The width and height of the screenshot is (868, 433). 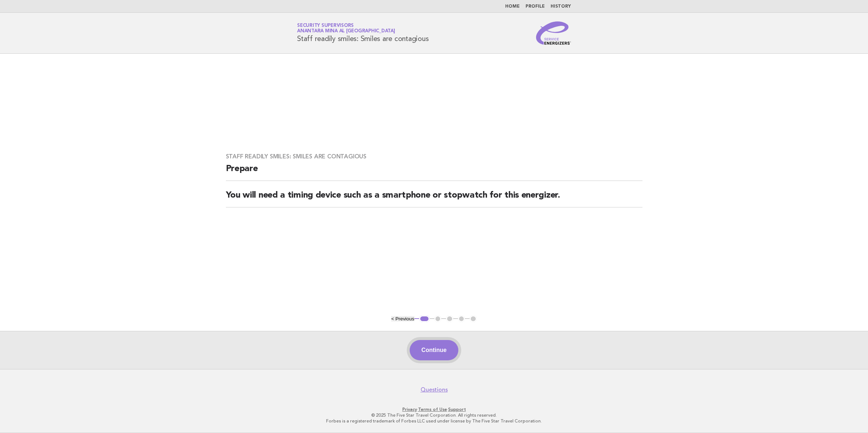 I want to click on a: Privacy, so click(x=410, y=410).